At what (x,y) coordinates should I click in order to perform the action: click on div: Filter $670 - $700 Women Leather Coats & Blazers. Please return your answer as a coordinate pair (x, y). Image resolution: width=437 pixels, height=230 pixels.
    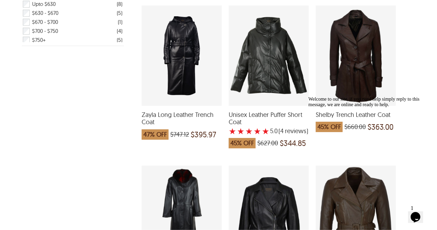
    Looking at the image, I should click on (72, 22).